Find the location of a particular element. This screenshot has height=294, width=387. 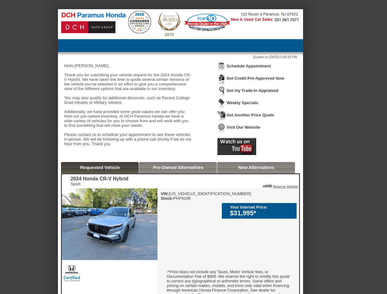

img: Icon_TradeInAppraisal.png is located at coordinates (222, 92).